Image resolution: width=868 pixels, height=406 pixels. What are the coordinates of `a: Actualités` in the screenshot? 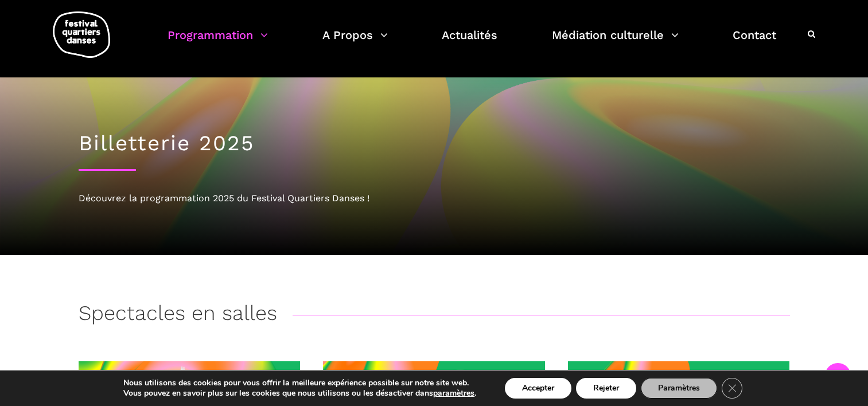 It's located at (469, 42).